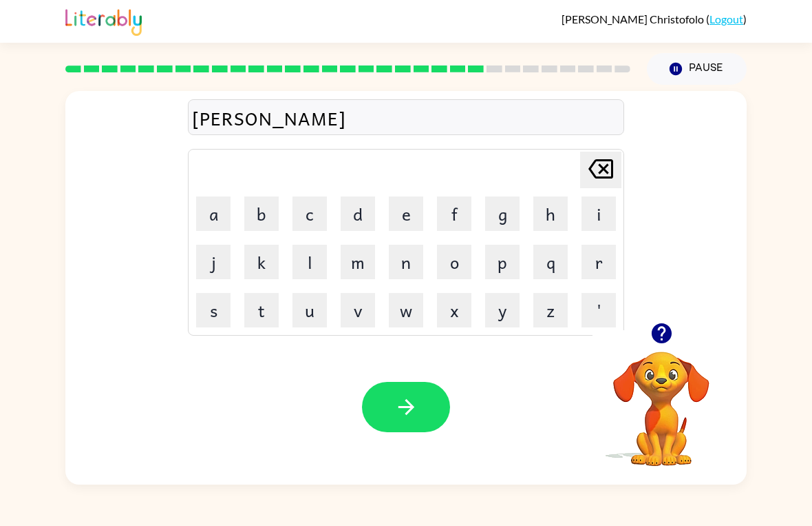 Image resolution: width=812 pixels, height=526 pixels. What do you see at coordinates (406, 213) in the screenshot?
I see `button: e` at bounding box center [406, 213].